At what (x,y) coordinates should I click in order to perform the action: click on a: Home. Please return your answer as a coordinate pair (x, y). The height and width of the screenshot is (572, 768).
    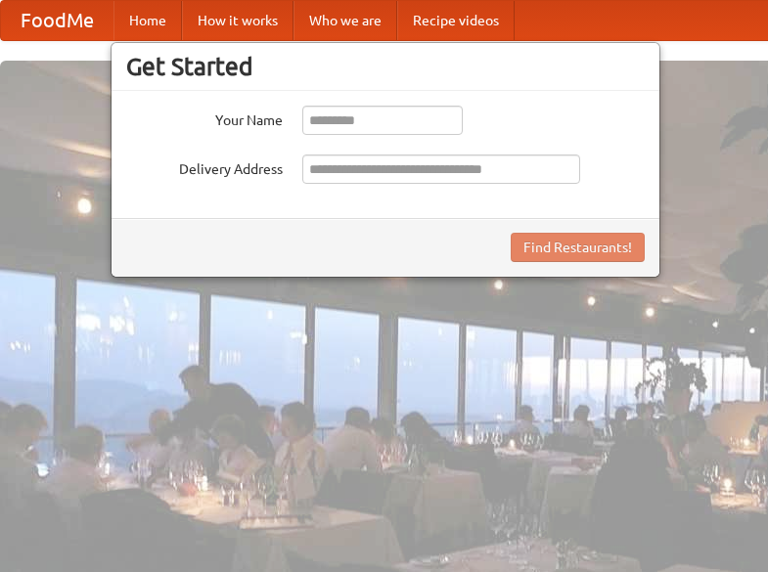
    Looking at the image, I should click on (148, 21).